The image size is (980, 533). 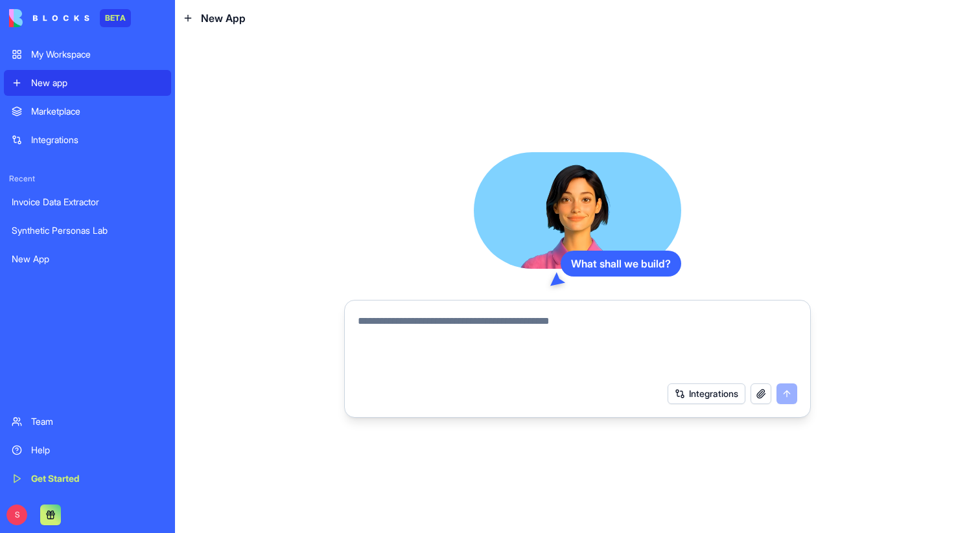 What do you see at coordinates (88, 451) in the screenshot?
I see `a: Help` at bounding box center [88, 451].